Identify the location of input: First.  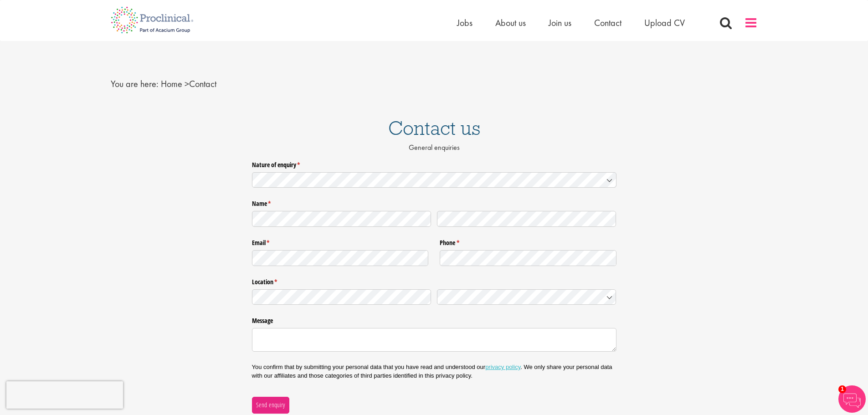
(342, 219).